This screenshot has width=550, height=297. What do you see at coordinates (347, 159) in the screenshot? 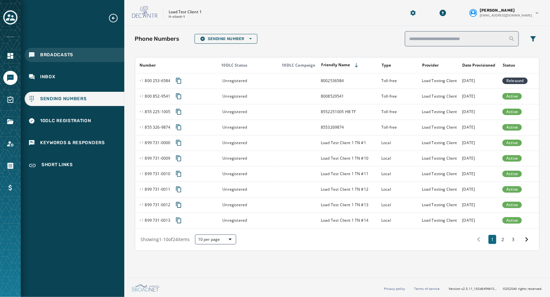
I see `td: Load Test Client 1 TN #10` at bounding box center [347, 159].